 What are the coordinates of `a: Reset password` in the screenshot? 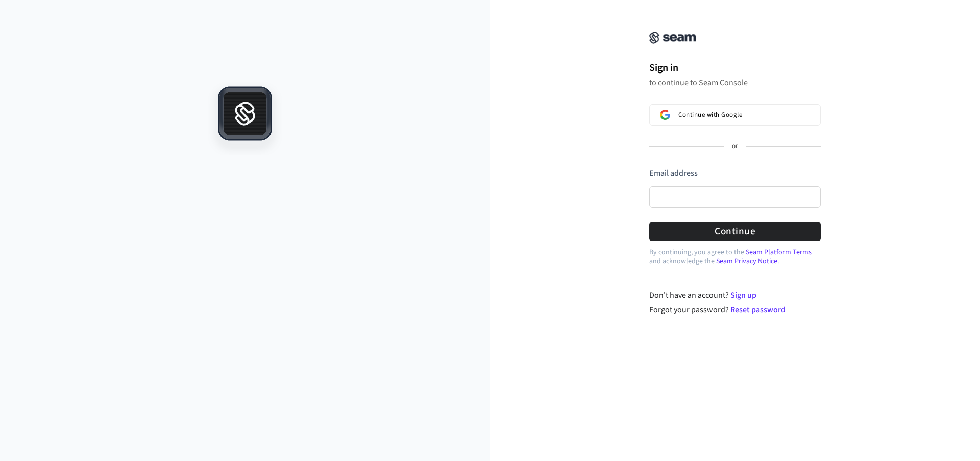 It's located at (758, 310).